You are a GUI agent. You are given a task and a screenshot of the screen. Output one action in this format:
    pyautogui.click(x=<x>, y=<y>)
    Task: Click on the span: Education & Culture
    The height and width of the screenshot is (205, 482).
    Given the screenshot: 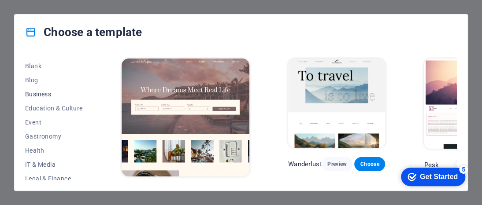 What is the action you would take?
    pyautogui.click(x=54, y=108)
    